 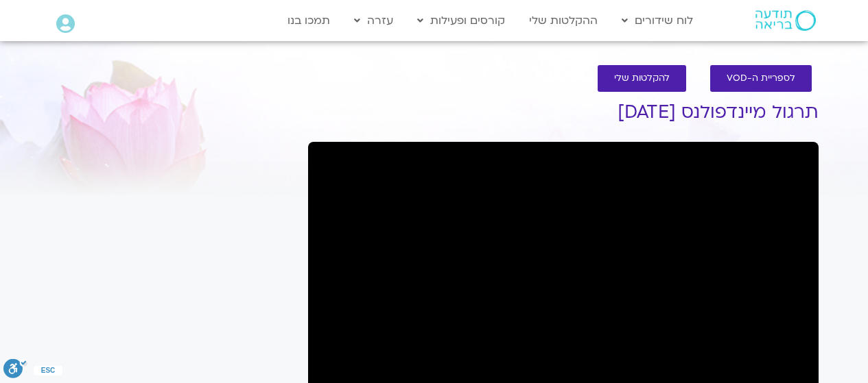 I want to click on a: קורסים ופעילות, so click(x=461, y=21).